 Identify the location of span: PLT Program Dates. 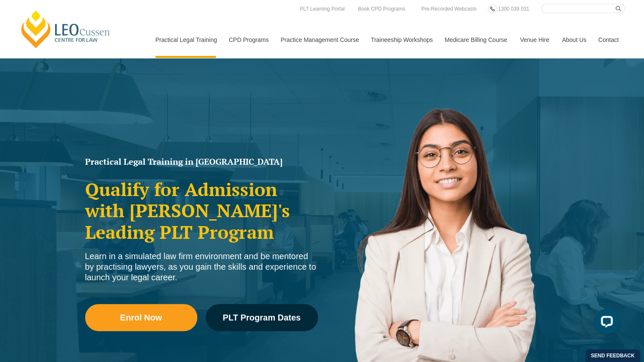
(262, 318).